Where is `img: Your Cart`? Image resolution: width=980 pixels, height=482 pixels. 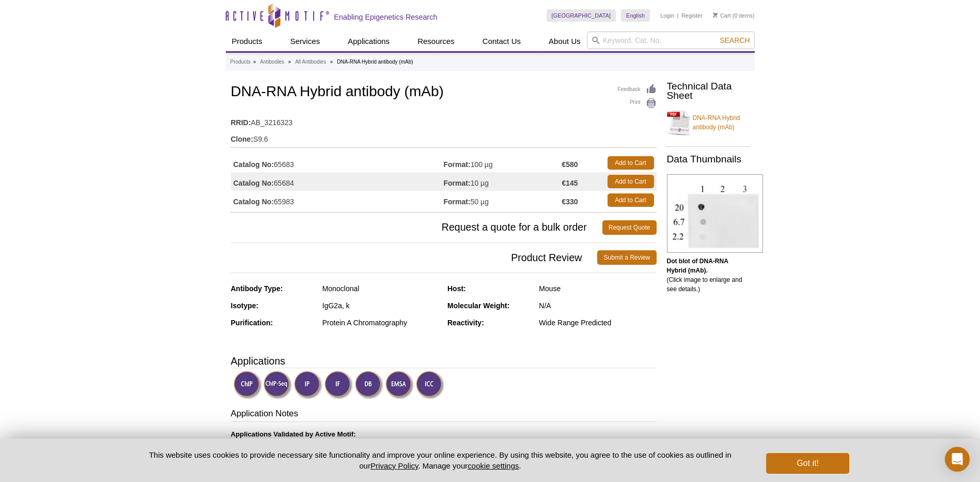
img: Your Cart is located at coordinates (715, 15).